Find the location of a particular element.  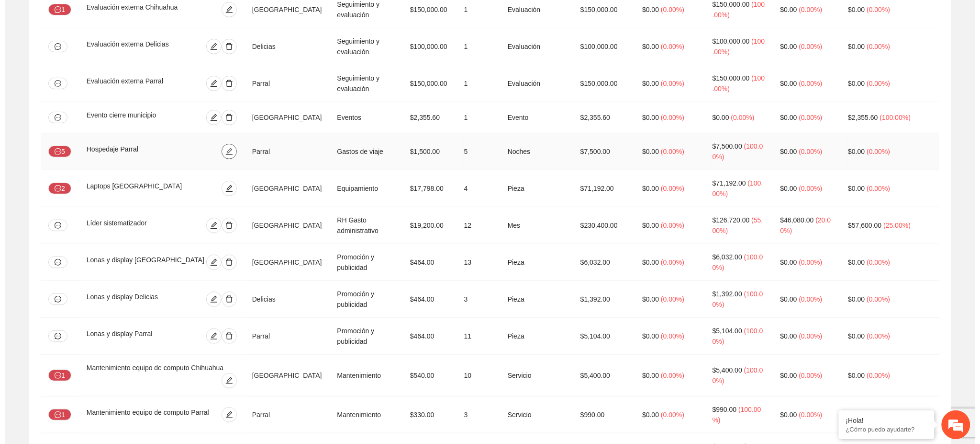

td: $1,500.00 is located at coordinates (424, 152).